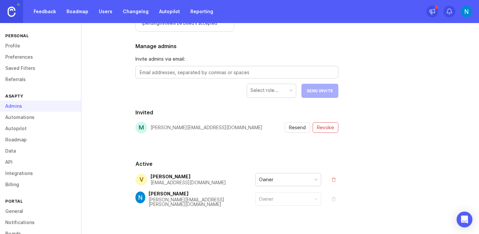  Describe the element at coordinates (45, 12) in the screenshot. I see `a: Feedback` at that location.